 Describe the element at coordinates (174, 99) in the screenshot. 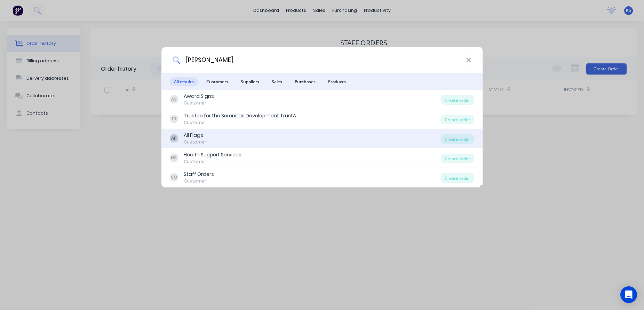

I see `div: AS` at that location.